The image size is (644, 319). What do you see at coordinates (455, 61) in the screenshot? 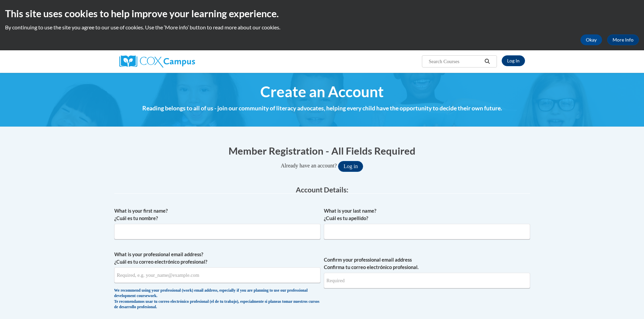
I see `input: Search Courses` at bounding box center [455, 61].